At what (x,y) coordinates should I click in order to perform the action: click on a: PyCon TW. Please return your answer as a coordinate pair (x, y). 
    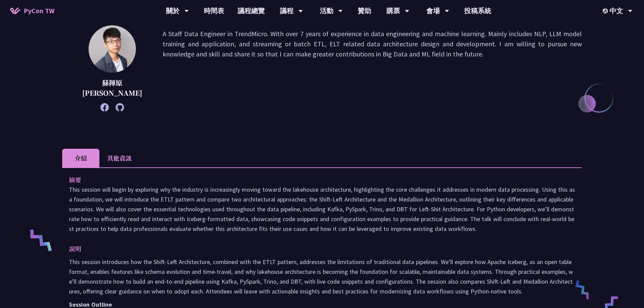
    Looking at the image, I should click on (32, 11).